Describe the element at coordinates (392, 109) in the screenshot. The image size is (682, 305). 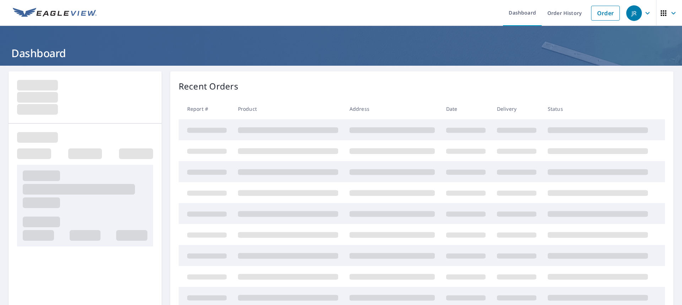
I see `th: Address` at that location.